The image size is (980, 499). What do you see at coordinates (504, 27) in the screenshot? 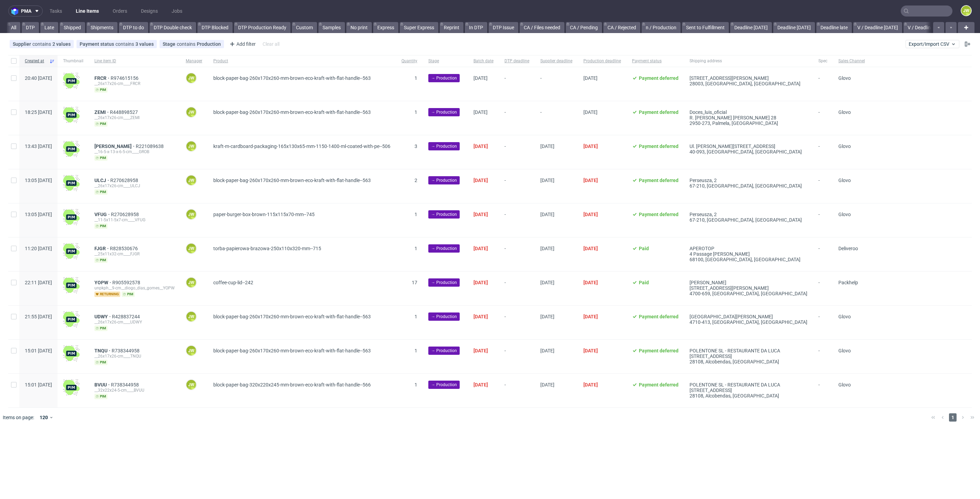
I see `a: DTP Issue` at bounding box center [504, 27].